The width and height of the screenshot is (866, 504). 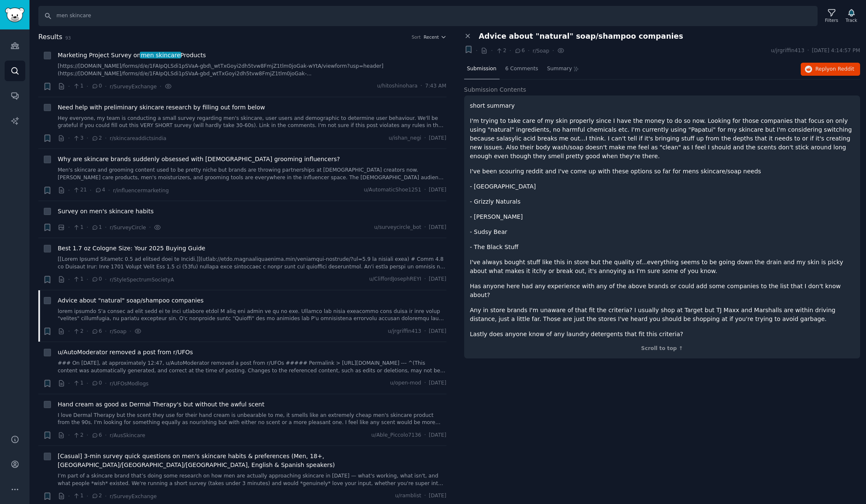 I want to click on span: 3, so click(x=77, y=138).